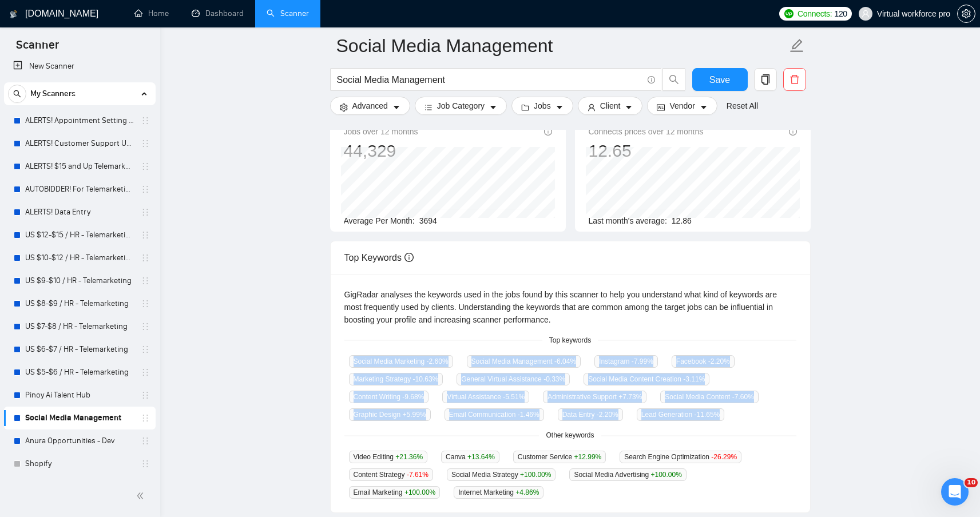 The height and width of the screenshot is (517, 980). What do you see at coordinates (80, 464) in the screenshot?
I see `a: Shopify` at bounding box center [80, 464].